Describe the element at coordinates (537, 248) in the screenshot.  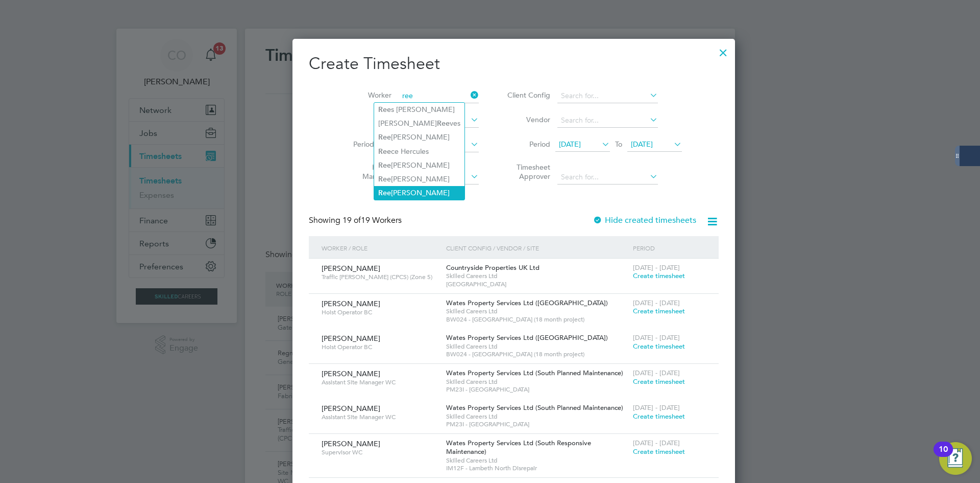
I see `div: Client Config / Vendor / Site` at that location.